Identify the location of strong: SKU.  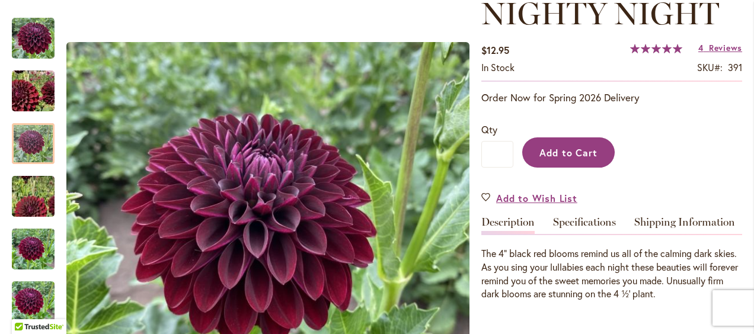
(709, 67).